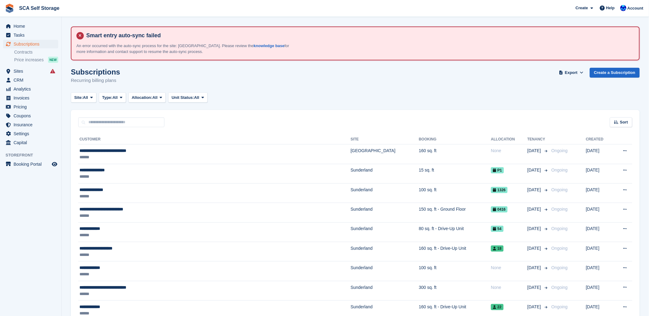  What do you see at coordinates (624, 122) in the screenshot?
I see `span: Sort` at bounding box center [624, 122].